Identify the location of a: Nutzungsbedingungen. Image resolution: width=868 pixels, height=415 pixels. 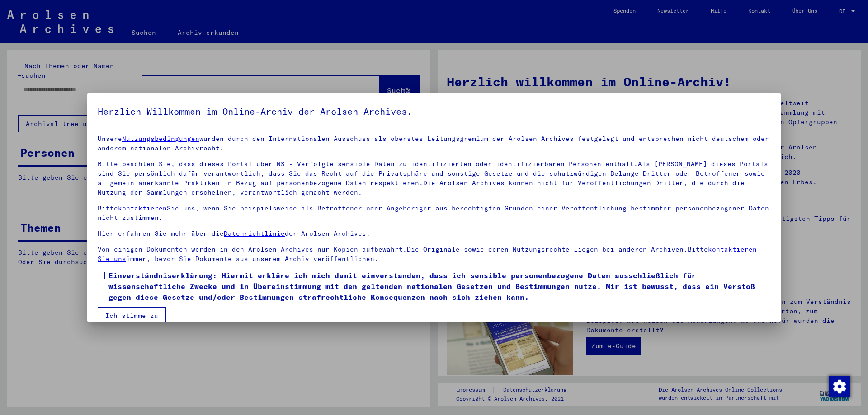
(160, 139).